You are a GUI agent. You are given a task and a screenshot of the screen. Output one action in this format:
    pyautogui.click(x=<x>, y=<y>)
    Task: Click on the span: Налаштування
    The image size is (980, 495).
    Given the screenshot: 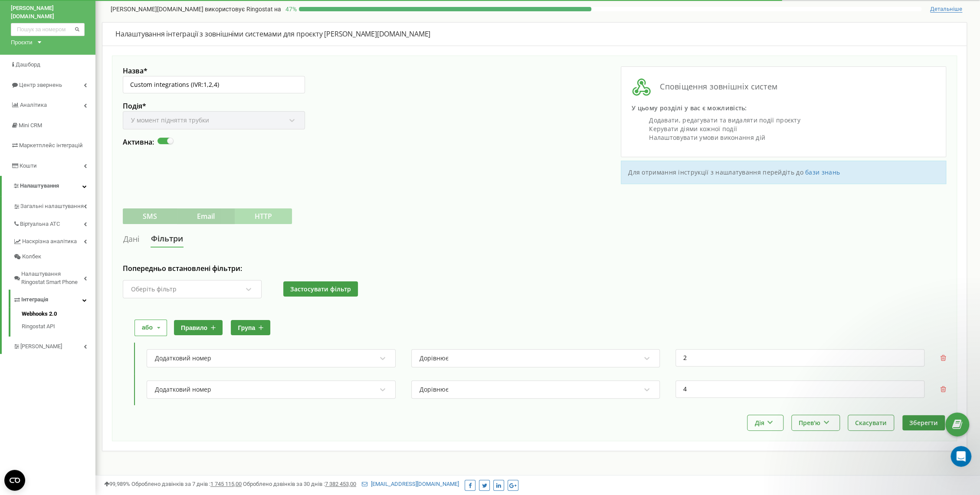 What is the action you would take?
    pyautogui.click(x=39, y=185)
    